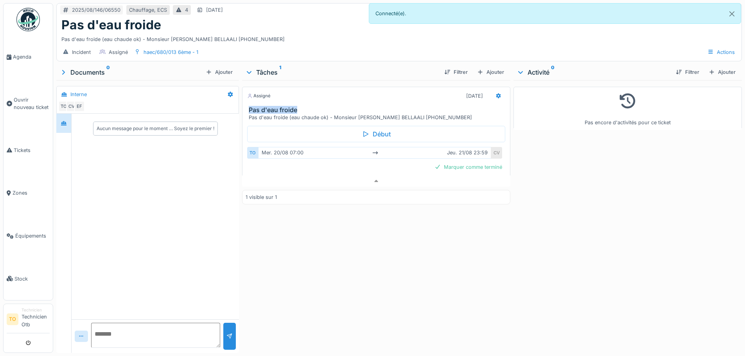 Image resolution: width=745 pixels, height=356 pixels. Describe the element at coordinates (468, 167) in the screenshot. I see `div: Marquer comme terminé` at that location.